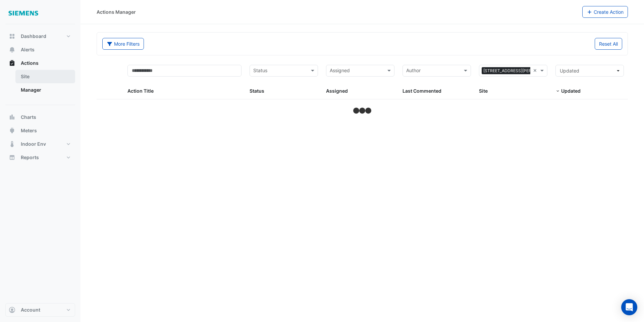 The image size is (644, 322). I want to click on span: Actions, so click(30, 63).